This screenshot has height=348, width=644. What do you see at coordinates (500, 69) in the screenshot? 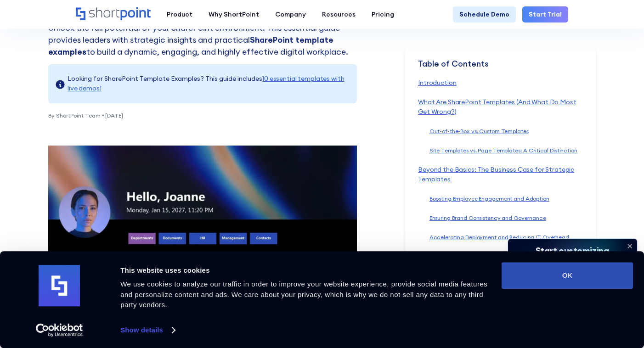
I see `div: Table of Contents ‍` at bounding box center [500, 69].